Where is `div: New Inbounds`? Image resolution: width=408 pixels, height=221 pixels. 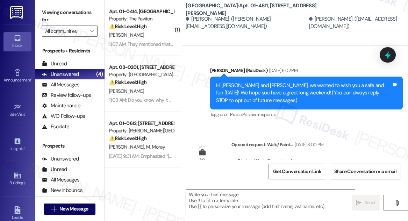 div: New Inbounds is located at coordinates (62, 190).